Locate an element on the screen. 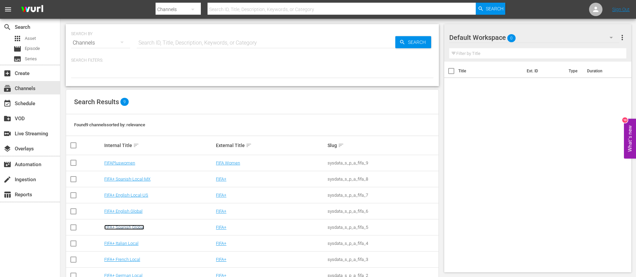 The width and height of the screenshot is (636, 277). div: sysdata_s_p_a_fifa_8 is located at coordinates (382, 179).